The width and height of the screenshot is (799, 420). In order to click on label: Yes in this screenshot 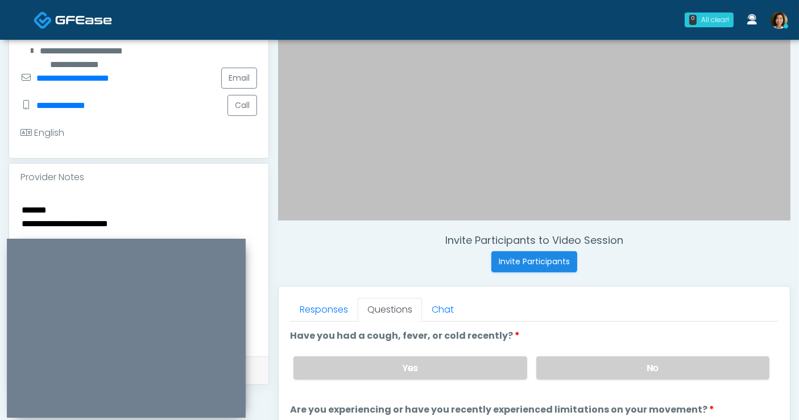, I will do `click(410, 368)`.